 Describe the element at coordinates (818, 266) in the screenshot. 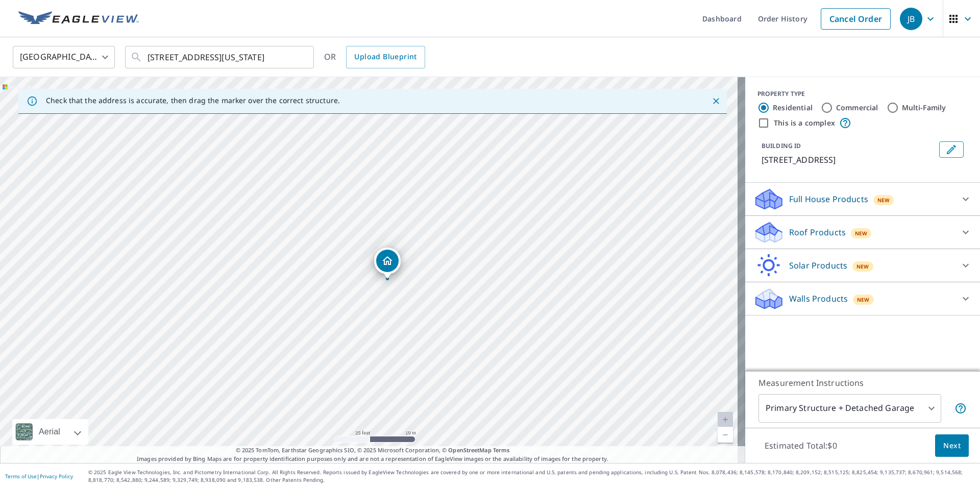

I see `p: Solar Products` at that location.